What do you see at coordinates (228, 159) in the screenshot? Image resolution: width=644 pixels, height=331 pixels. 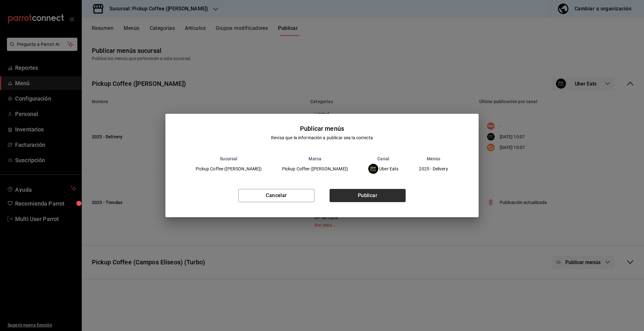 I see `th: Sucursal` at bounding box center [228, 159].